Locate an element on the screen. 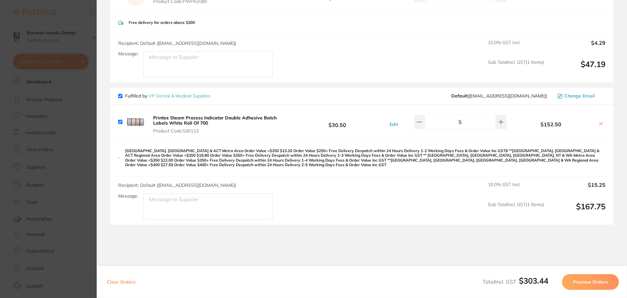 This screenshot has width=627, height=298. span: sales@vpdentalandmedical.com.au is located at coordinates (499, 96).